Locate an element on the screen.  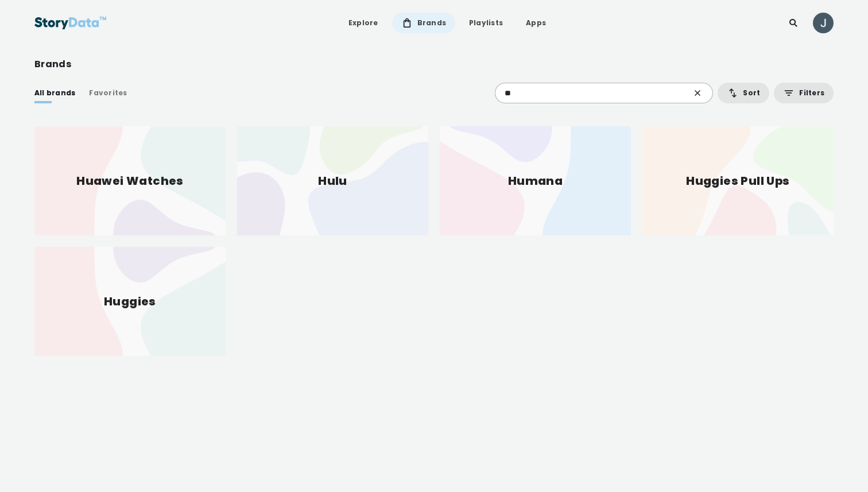
span: Filters is located at coordinates (812, 93).